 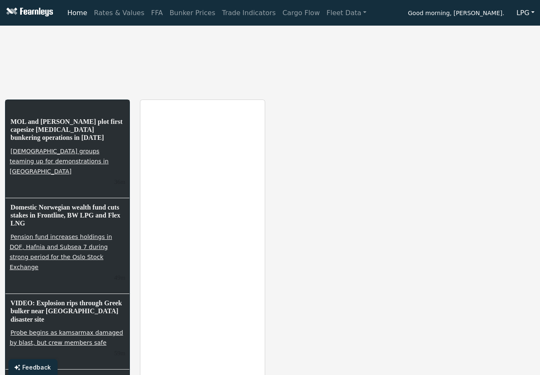 What do you see at coordinates (29, 13) in the screenshot?
I see `img: Fearnleys Logo` at bounding box center [29, 13].